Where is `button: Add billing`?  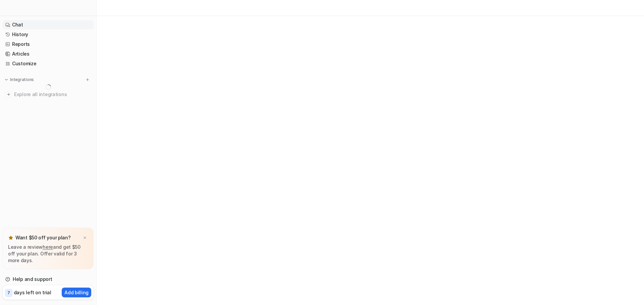
button: Add billing is located at coordinates (77, 293).